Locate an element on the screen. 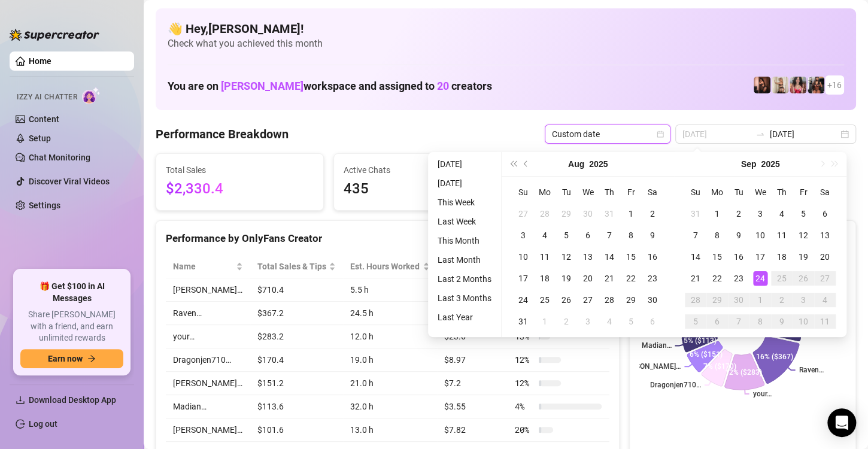 The image size is (868, 449). div: 2 is located at coordinates (567, 321).